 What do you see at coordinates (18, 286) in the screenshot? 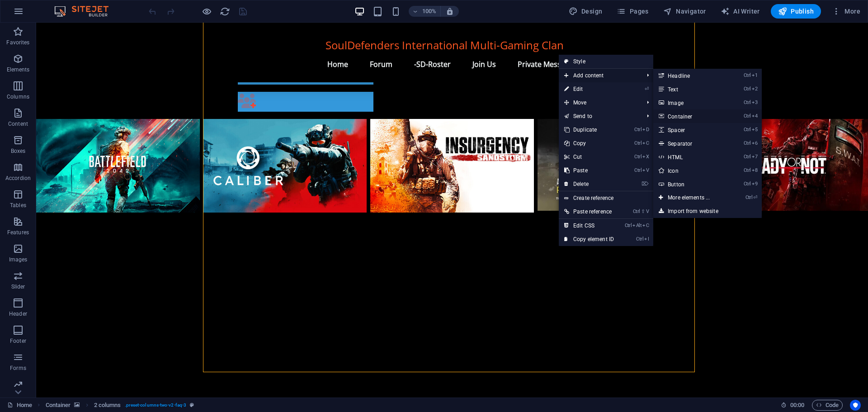
I see `p: Slider` at bounding box center [18, 286].